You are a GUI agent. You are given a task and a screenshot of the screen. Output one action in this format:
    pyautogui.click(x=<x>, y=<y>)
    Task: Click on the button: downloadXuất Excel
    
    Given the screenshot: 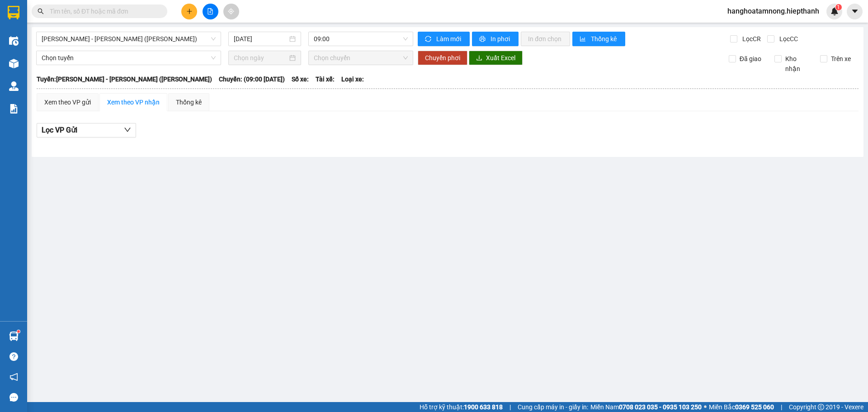 What is the action you would take?
    pyautogui.click(x=496, y=58)
    